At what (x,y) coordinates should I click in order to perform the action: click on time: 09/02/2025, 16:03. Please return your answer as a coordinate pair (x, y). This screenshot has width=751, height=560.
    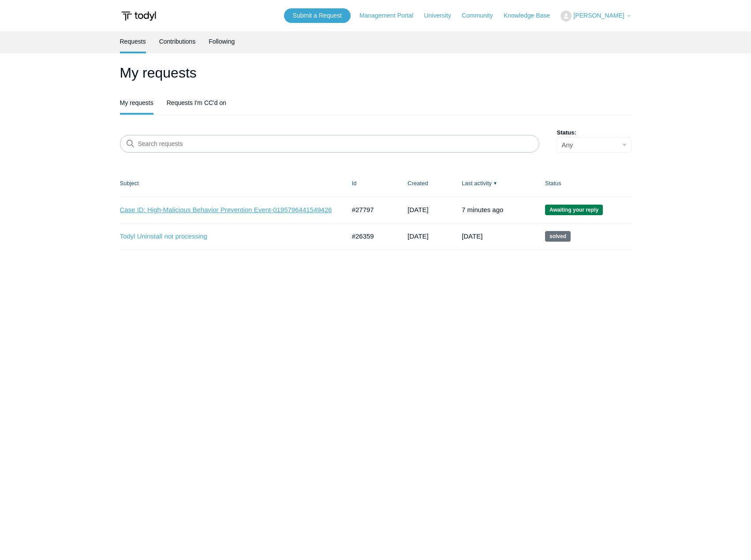
    Looking at the image, I should click on (482, 210).